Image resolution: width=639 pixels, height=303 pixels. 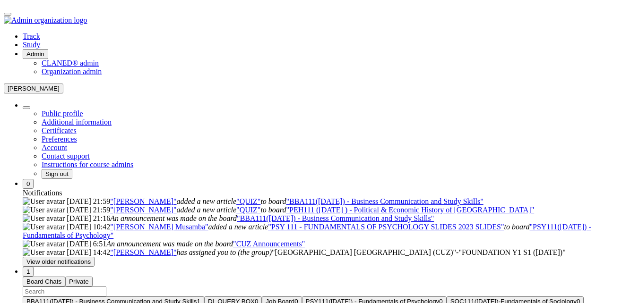 What do you see at coordinates (87, 164) in the screenshot?
I see `span: Instructions for course admins` at bounding box center [87, 164].